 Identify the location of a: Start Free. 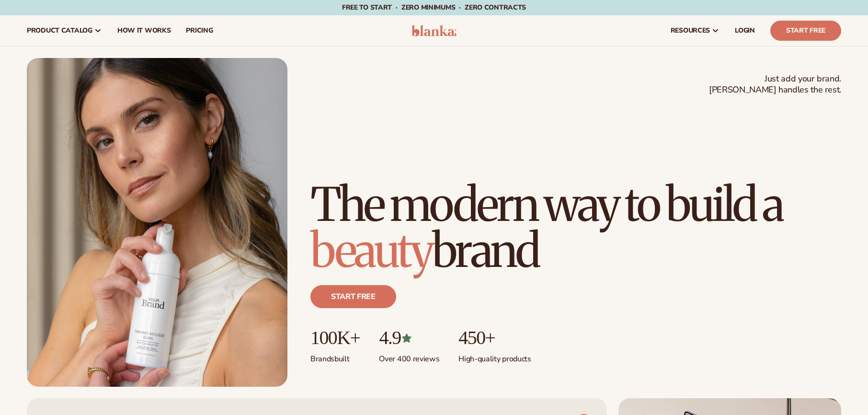
(806, 31).